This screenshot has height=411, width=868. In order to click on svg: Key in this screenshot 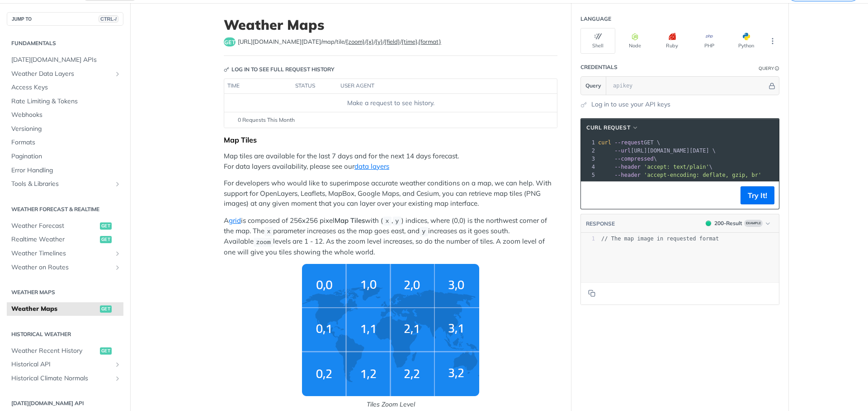, I will do `click(227, 69)`.